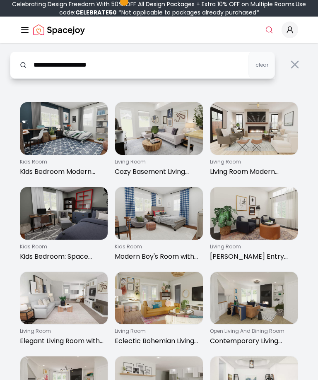 The width and height of the screenshot is (318, 380). I want to click on a: Spacejoy, so click(59, 30).